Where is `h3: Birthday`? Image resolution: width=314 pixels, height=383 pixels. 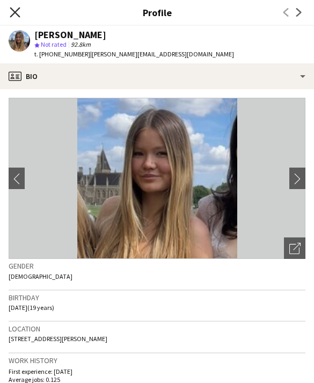 h3: Birthday is located at coordinates (157, 297).